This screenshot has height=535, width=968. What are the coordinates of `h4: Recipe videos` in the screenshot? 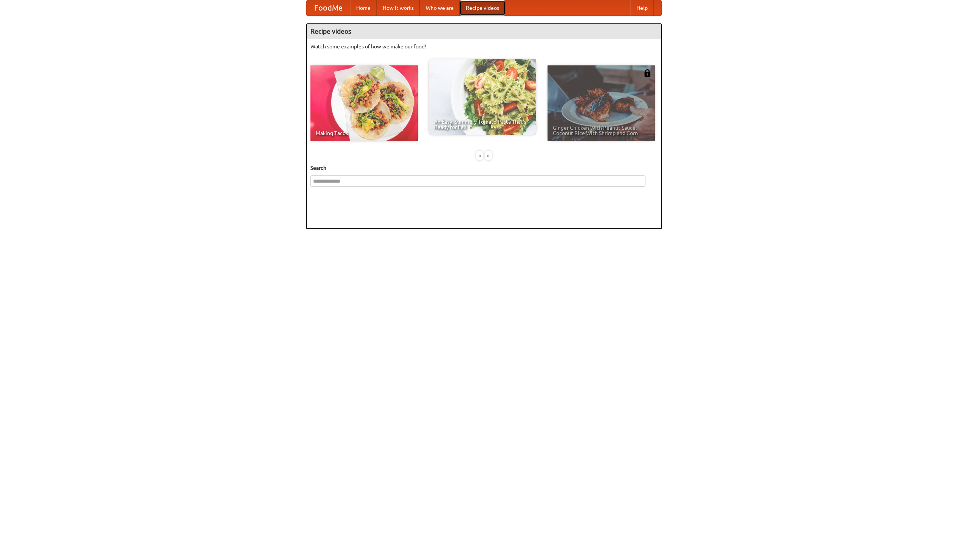 It's located at (484, 31).